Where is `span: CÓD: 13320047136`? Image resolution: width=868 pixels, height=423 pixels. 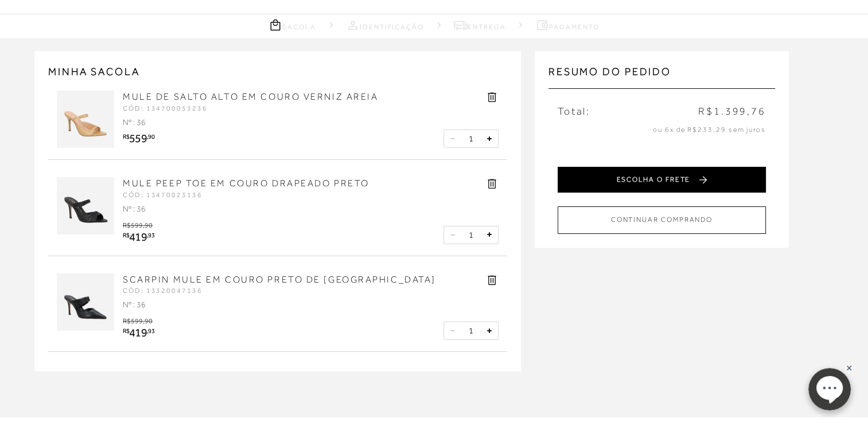 span: CÓD: 13320047136 is located at coordinates (162, 290).